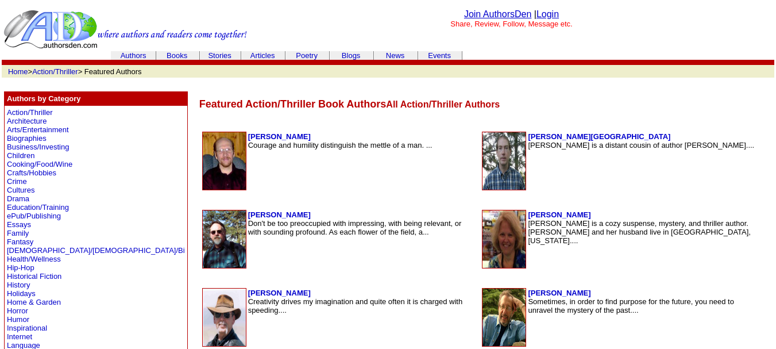 This screenshot has width=776, height=349. What do you see at coordinates (34, 215) in the screenshot?
I see `a: ePub/Publishing` at bounding box center [34, 215].